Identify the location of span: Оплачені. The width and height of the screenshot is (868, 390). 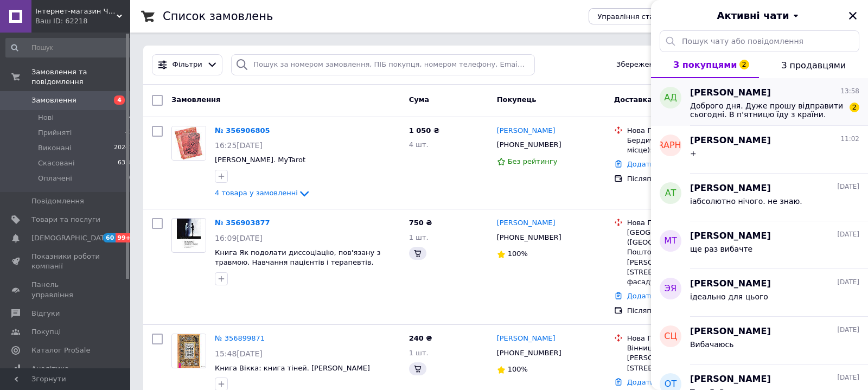
(55, 179).